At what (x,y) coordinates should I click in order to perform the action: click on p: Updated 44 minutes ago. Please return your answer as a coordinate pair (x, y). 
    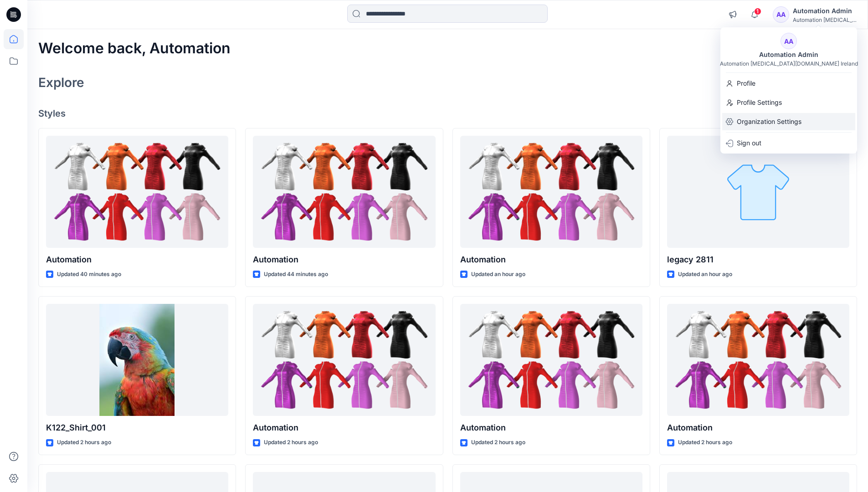
    Looking at the image, I should click on (296, 274).